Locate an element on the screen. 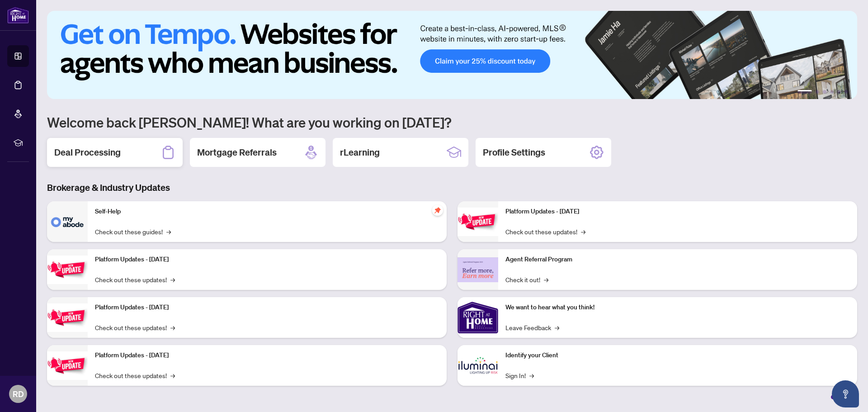 The width and height of the screenshot is (868, 412). p: Agent Referral Program is located at coordinates (678, 259).